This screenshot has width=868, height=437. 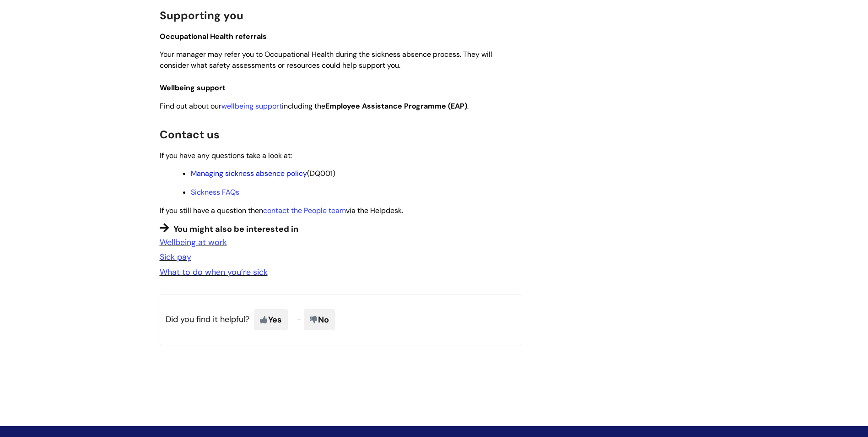 I want to click on a: Sickness FAQs, so click(x=215, y=192).